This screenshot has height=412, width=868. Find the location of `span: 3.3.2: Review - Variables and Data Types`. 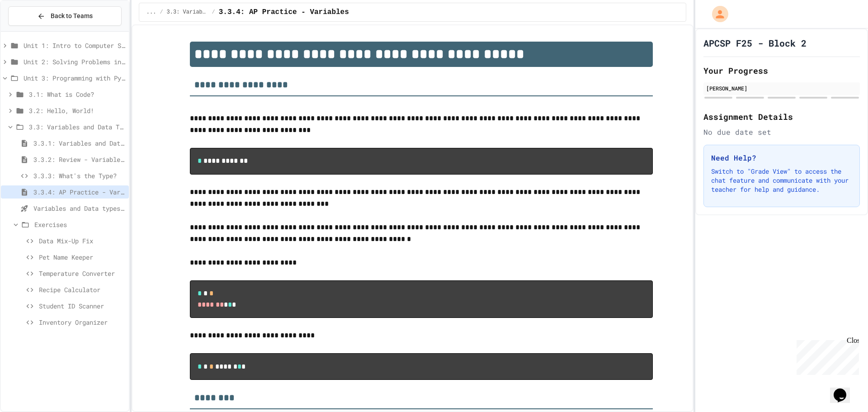

span: 3.3.2: Review - Variables and Data Types is located at coordinates (79, 159).